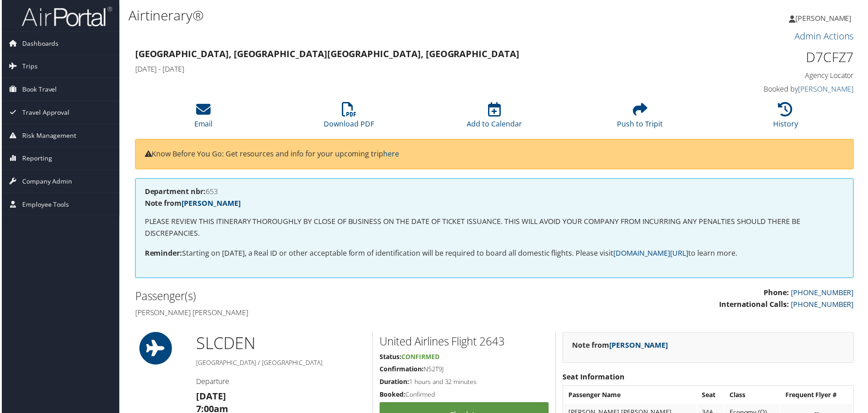  Describe the element at coordinates (420, 358) in the screenshot. I see `span: Confirmed` at that location.